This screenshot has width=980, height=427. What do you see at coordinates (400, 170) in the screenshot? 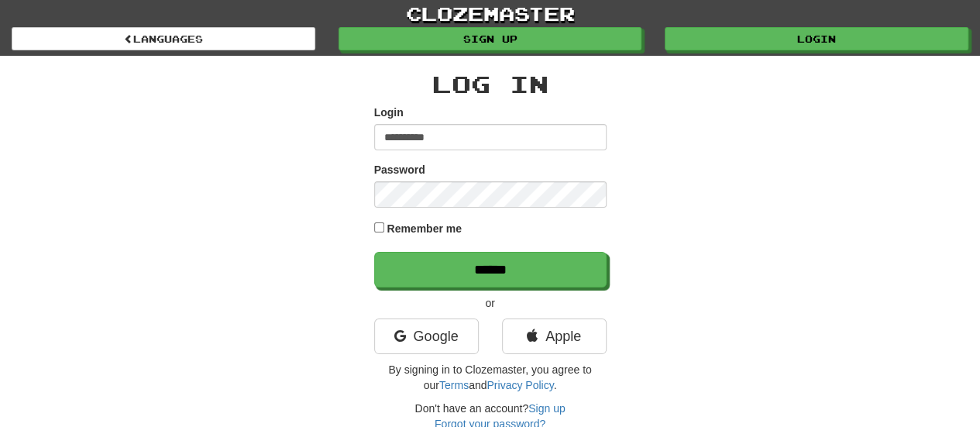
I see `label: Password` at bounding box center [400, 170].